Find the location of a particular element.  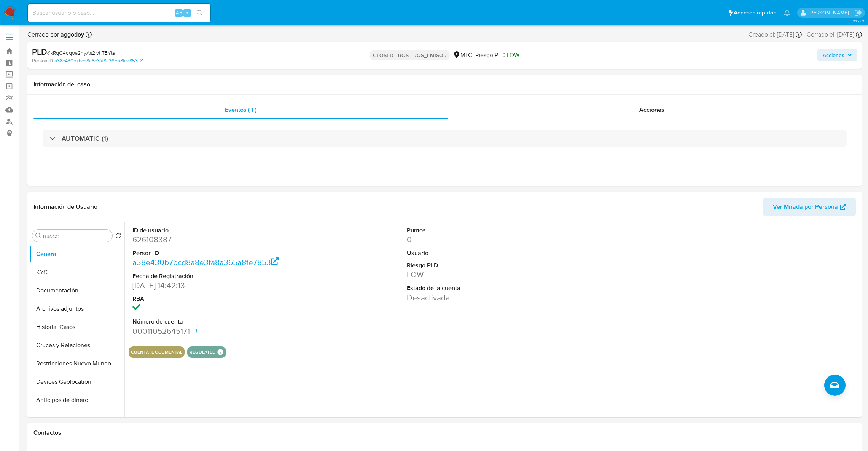

dd: Desactivada is located at coordinates (495, 298).